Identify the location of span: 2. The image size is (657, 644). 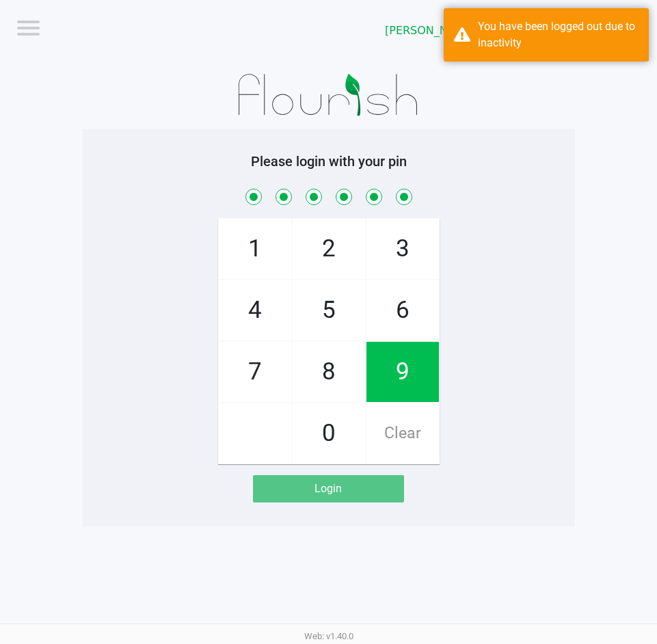
(329, 249).